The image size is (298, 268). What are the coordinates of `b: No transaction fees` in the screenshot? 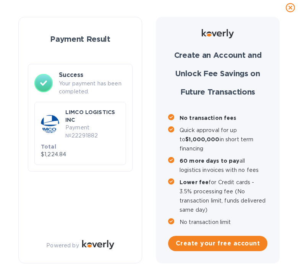 It's located at (208, 118).